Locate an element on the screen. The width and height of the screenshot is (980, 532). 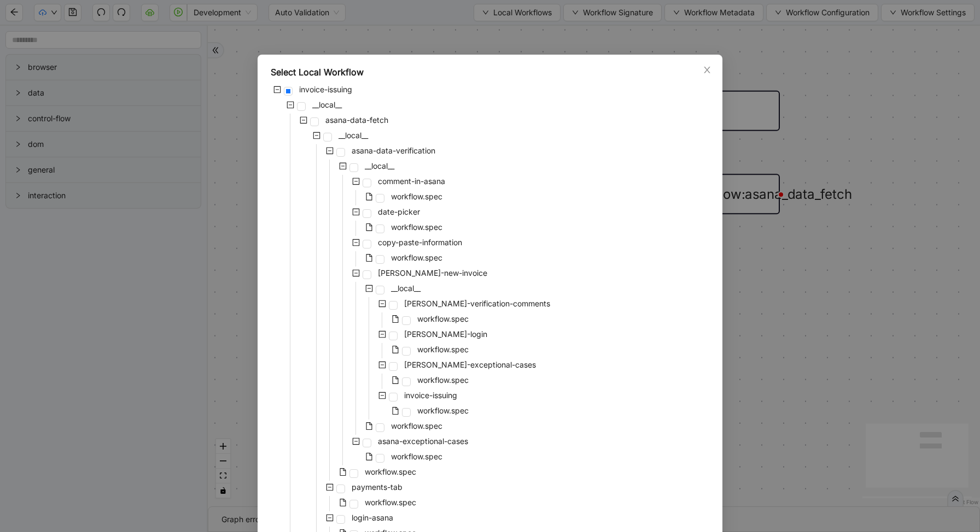
span: alma-login is located at coordinates (445, 334).